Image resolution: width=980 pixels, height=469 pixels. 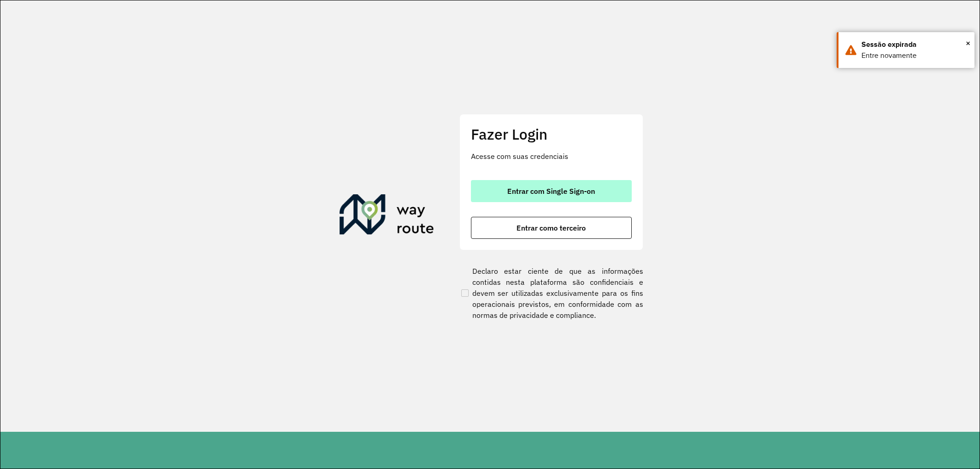 I want to click on div: Entre novamente, so click(x=915, y=56).